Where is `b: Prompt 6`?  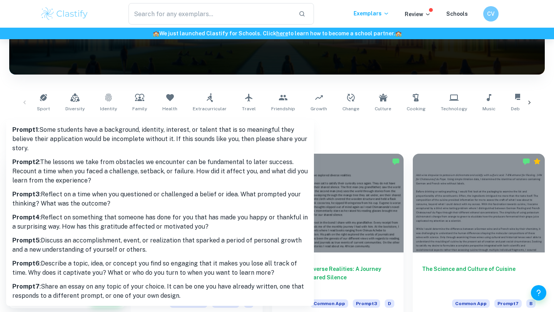 b: Prompt 6 is located at coordinates (26, 263).